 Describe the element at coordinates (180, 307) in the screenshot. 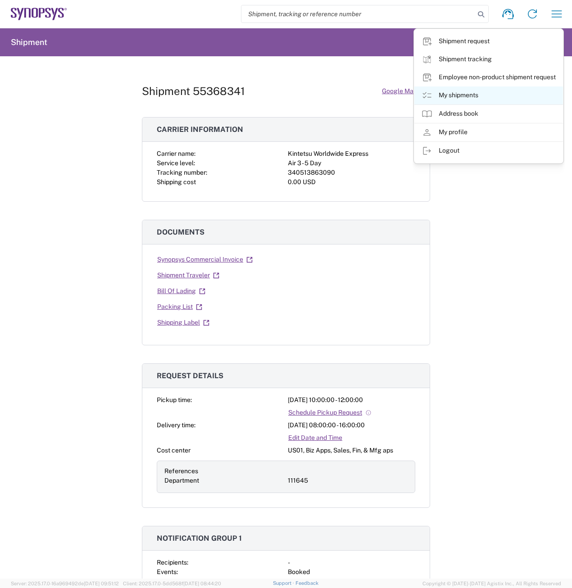

I see `a: Packing List` at that location.